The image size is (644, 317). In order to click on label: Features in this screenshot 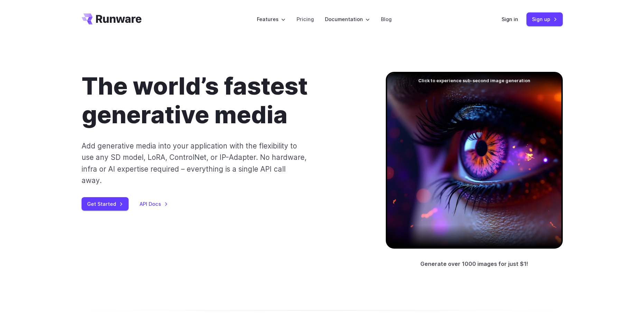, I will do `click(271, 19)`.